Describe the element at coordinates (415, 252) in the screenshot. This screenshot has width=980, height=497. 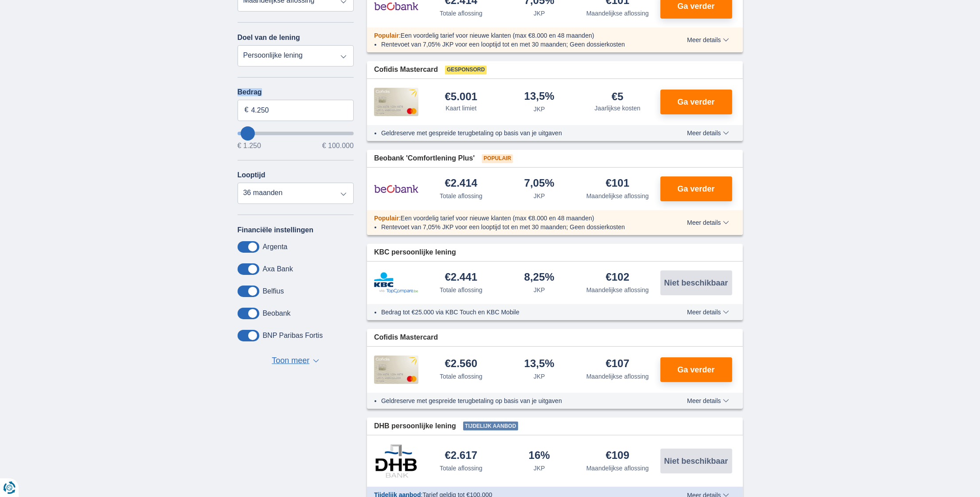
I see `span: KBC persoonlijke lening` at that location.